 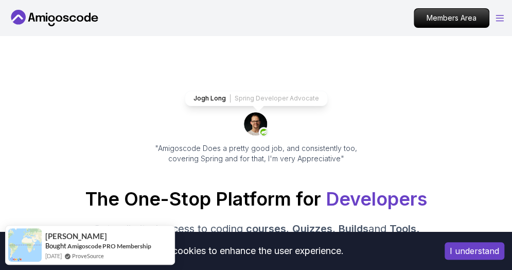 What do you see at coordinates (452, 18) in the screenshot?
I see `p: Members Area` at bounding box center [452, 18].